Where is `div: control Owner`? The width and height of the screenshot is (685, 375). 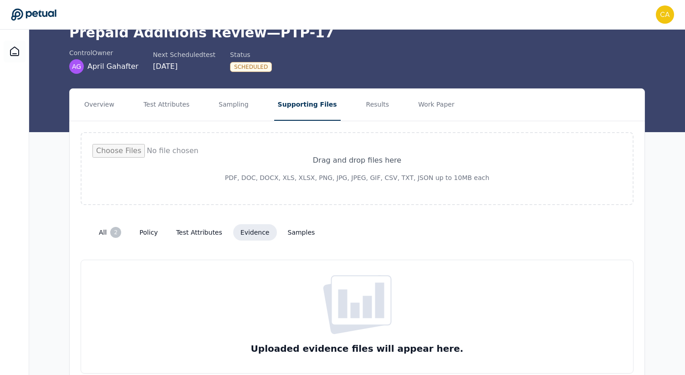 div: control Owner is located at coordinates (104, 53).